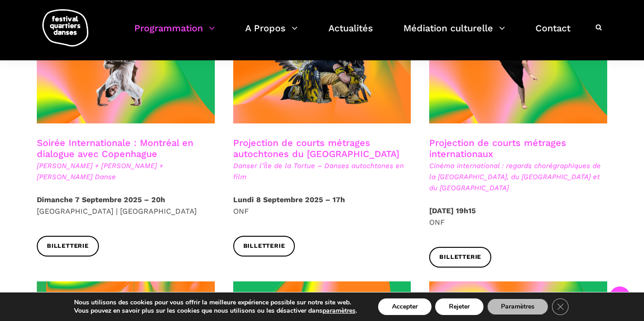 The image size is (644, 321). I want to click on p: Vous pouvez en savoir plus sur les cookies que nous utilisons ou les désactiver dans ., so click(215, 311).